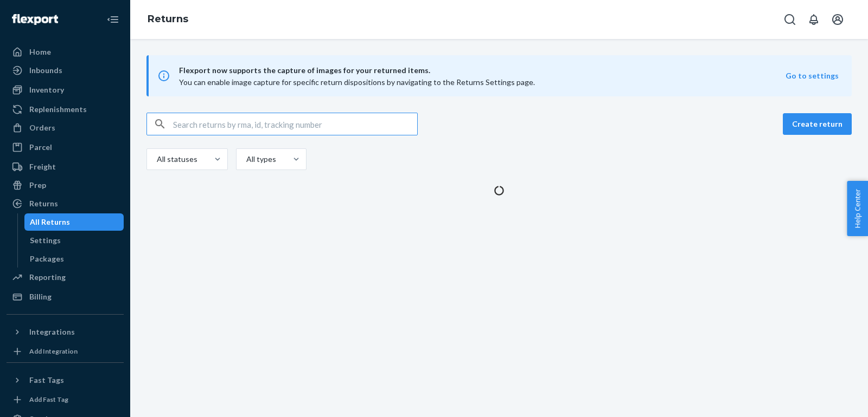 This screenshot has width=868, height=417. What do you see at coordinates (50, 222) in the screenshot?
I see `div: All Returns` at bounding box center [50, 222].